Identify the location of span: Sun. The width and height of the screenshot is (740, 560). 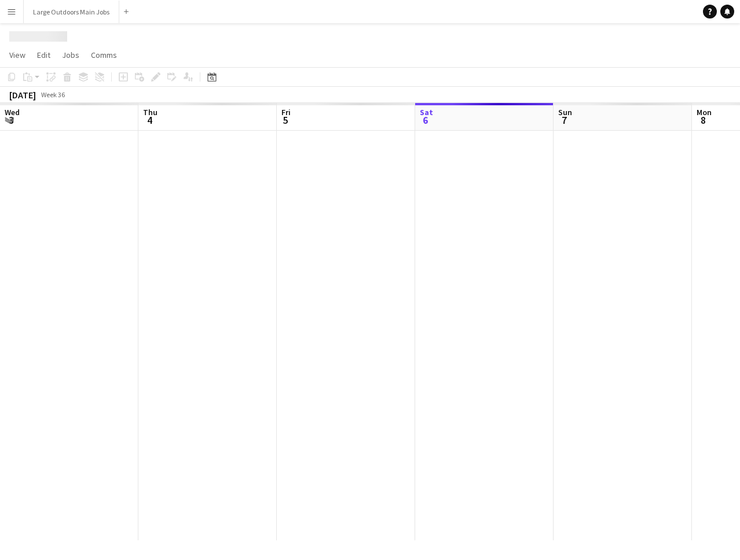
(565, 112).